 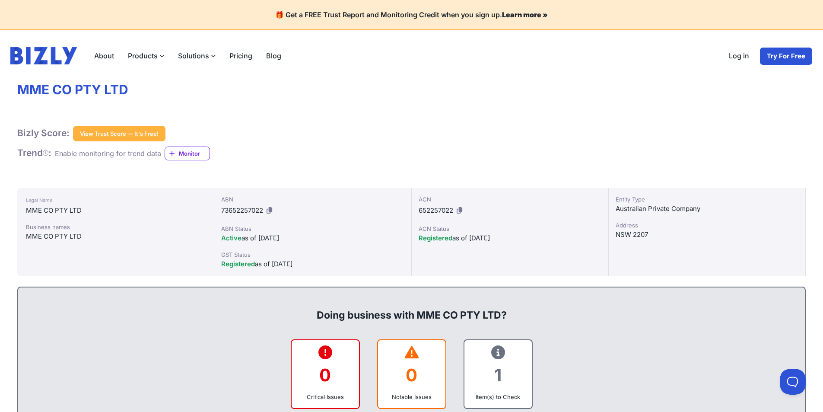 What do you see at coordinates (43, 133) in the screenshot?
I see `h1: Bizly Score:` at bounding box center [43, 133].